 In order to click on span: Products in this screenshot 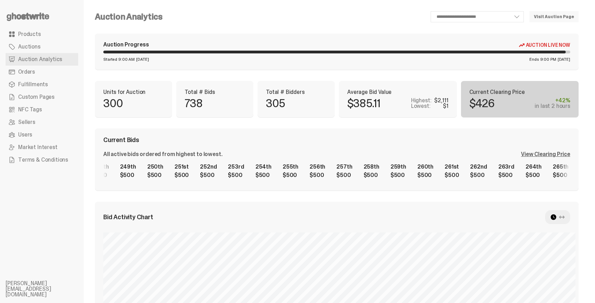, I will do `click(29, 34)`.